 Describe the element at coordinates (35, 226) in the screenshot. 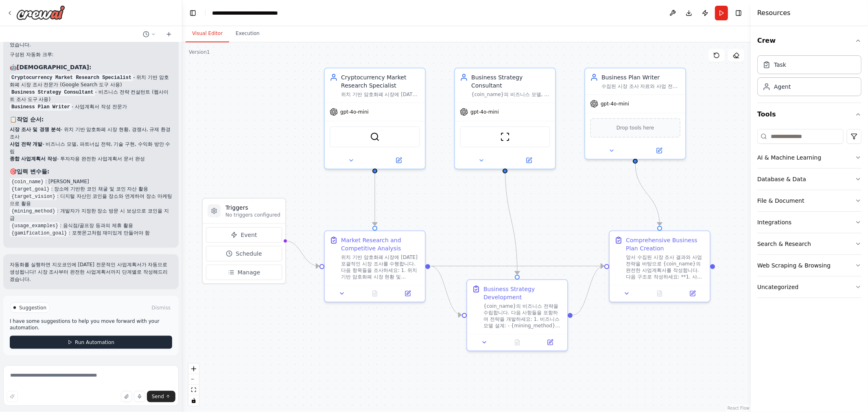

I see `code: {usage_examples}` at that location.